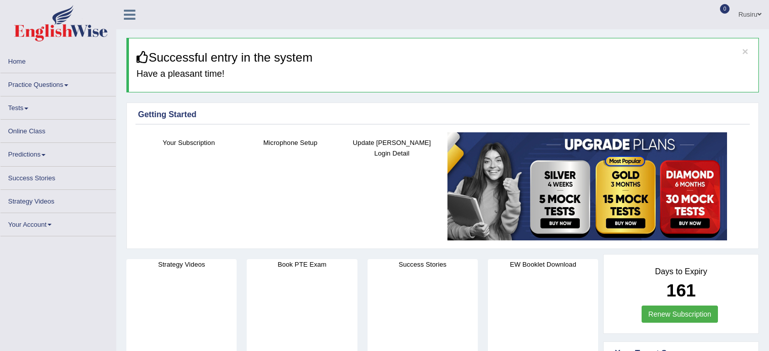  What do you see at coordinates (189, 143) in the screenshot?
I see `h4: Your Subscription` at bounding box center [189, 143].